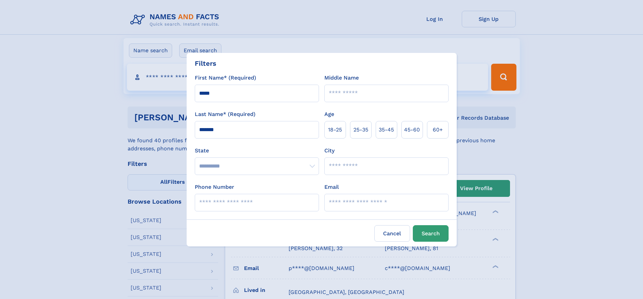 The height and width of the screenshot is (299, 643). What do you see at coordinates (335, 130) in the screenshot?
I see `span: 18‑25` at bounding box center [335, 130].